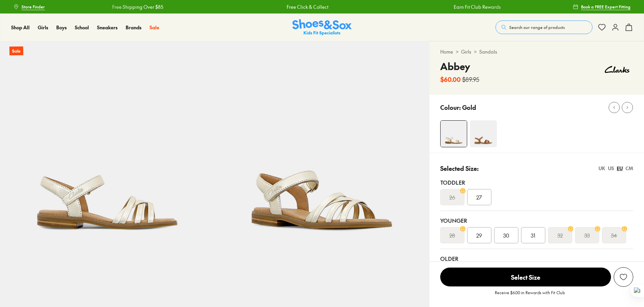 Image resolution: width=644 pixels, height=307 pixels. I want to click on div: Older, so click(536, 259).